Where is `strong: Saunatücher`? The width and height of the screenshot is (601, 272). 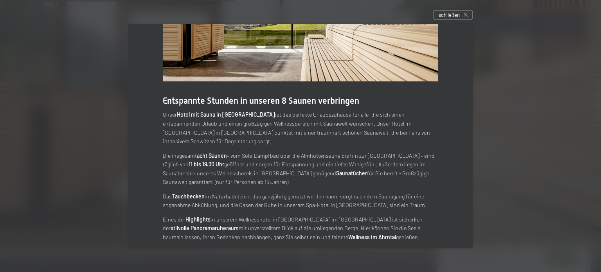
strong: Saunatücher is located at coordinates (352, 173).